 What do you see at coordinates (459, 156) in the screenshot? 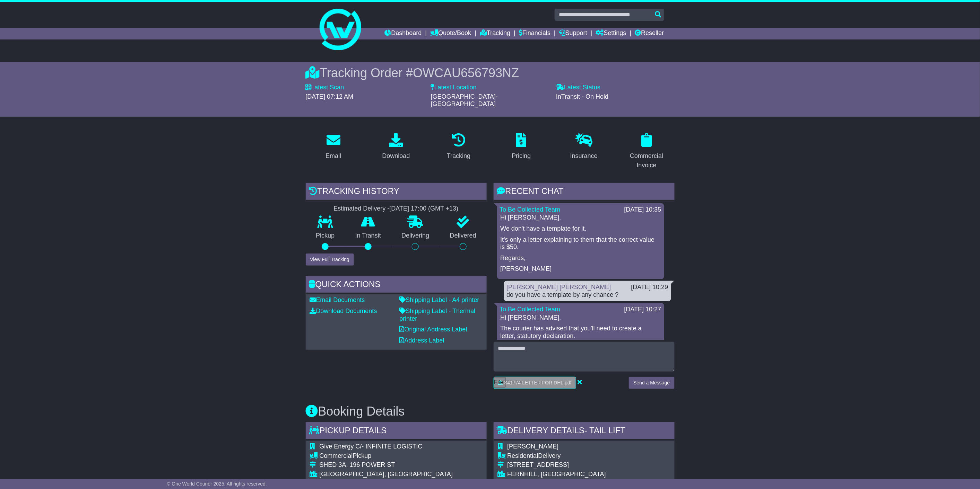
I see `div: Tracking` at bounding box center [459, 156].